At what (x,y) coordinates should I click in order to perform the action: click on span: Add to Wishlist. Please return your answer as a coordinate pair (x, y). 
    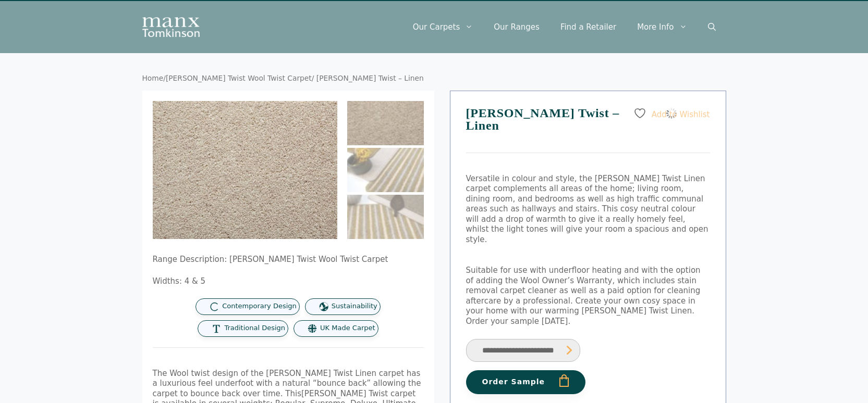
    Looking at the image, I should click on (681, 114).